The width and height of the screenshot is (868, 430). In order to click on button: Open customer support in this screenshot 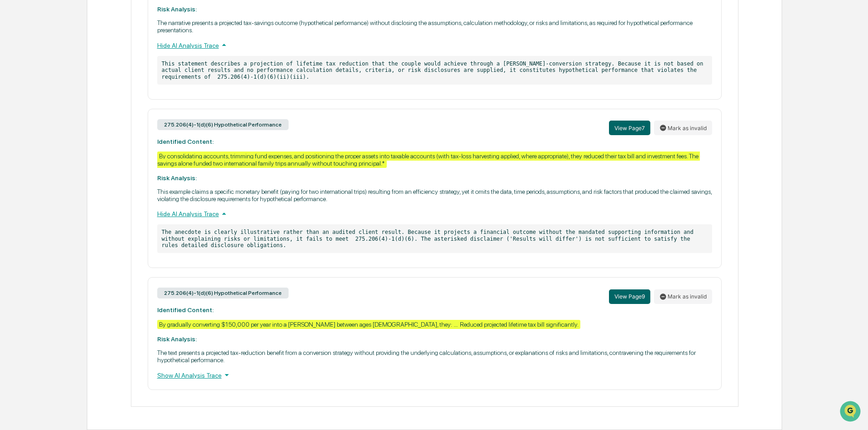, I will do `click(11, 11)`.